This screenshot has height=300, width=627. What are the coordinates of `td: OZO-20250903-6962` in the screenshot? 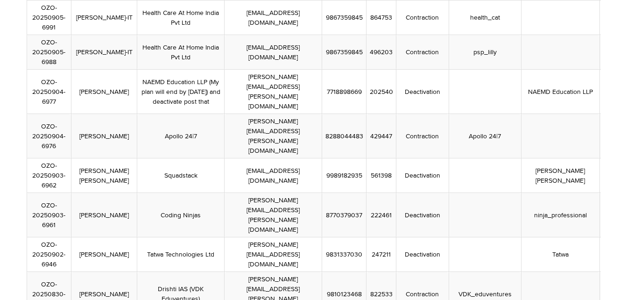 It's located at (49, 176).